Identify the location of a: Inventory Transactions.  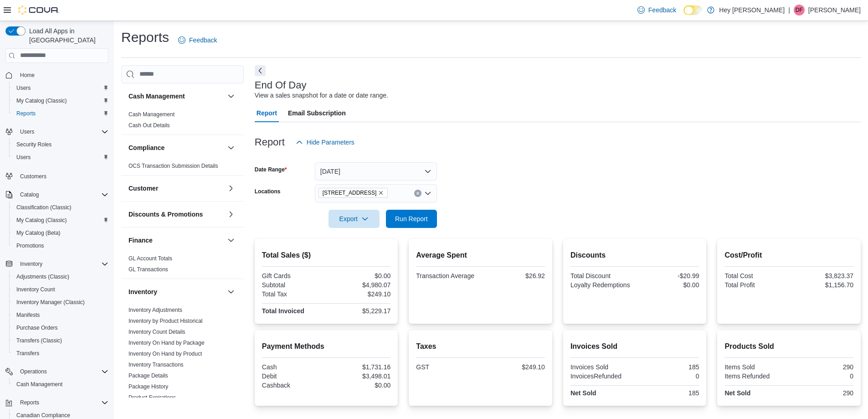
(156, 364).